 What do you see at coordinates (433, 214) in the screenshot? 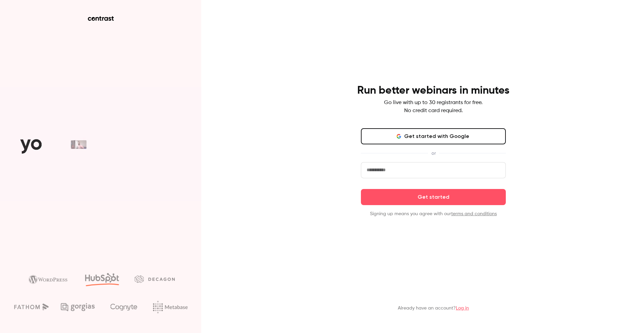
I see `p: Signing up means you agree with our` at bounding box center [433, 214].